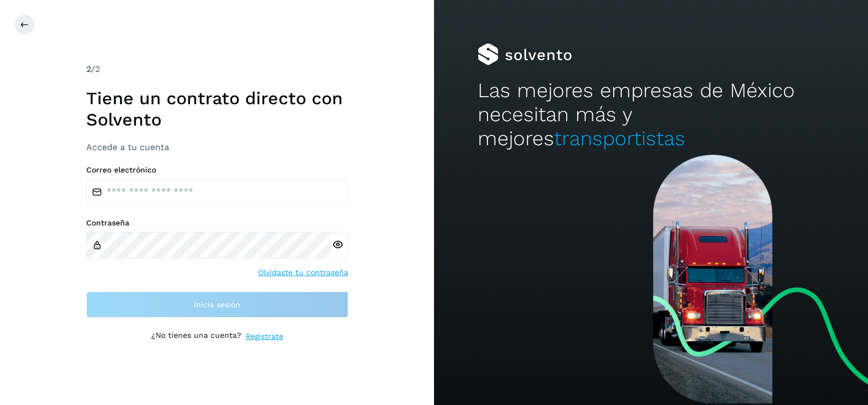 Image resolution: width=868 pixels, height=405 pixels. Describe the element at coordinates (217, 69) in the screenshot. I see `div: /2` at that location.